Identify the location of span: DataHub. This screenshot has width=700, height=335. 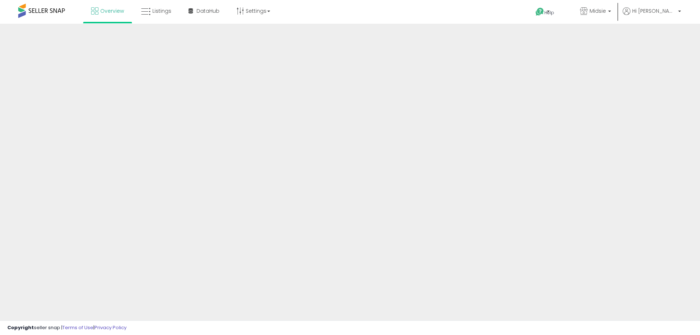
(208, 11).